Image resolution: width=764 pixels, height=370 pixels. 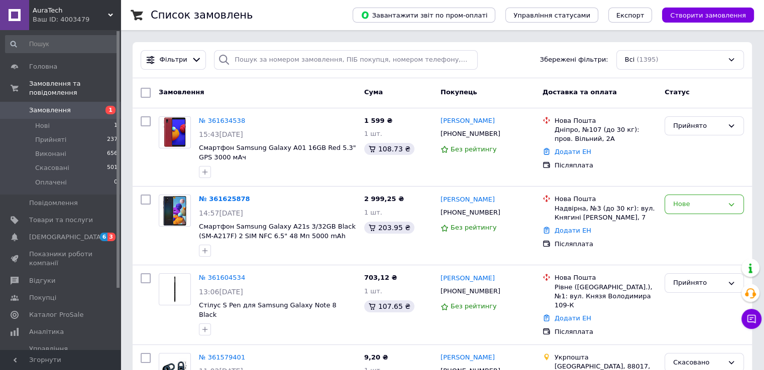 I want to click on span: Статус, so click(x=677, y=92).